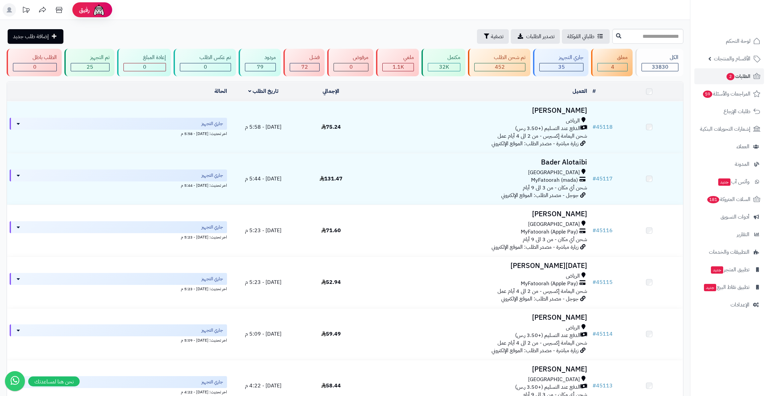 The image size is (768, 396). Describe the element at coordinates (499, 62) in the screenshot. I see `a: تم شحن الطلب 452` at that location.